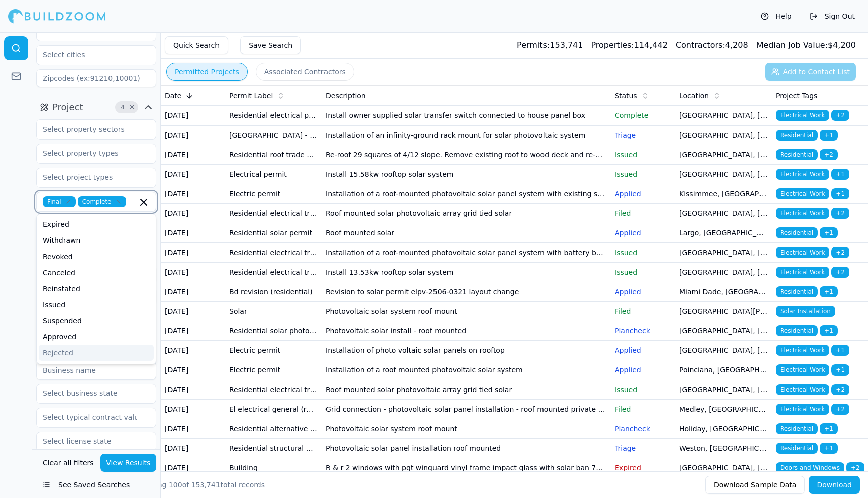  Describe the element at coordinates (693, 96) in the screenshot. I see `span: Location` at that location.